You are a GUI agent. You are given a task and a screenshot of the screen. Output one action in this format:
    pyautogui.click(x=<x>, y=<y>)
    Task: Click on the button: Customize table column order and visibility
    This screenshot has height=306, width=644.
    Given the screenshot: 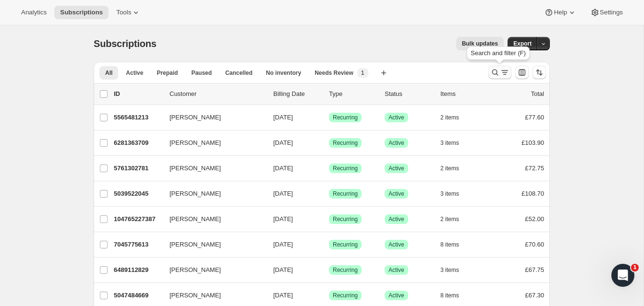 What is the action you would take?
    pyautogui.click(x=522, y=72)
    